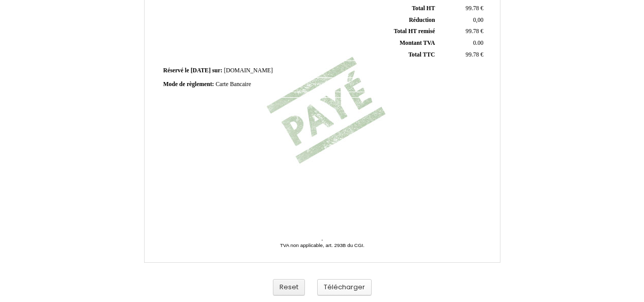  I want to click on span: Montant TVA, so click(417, 43).